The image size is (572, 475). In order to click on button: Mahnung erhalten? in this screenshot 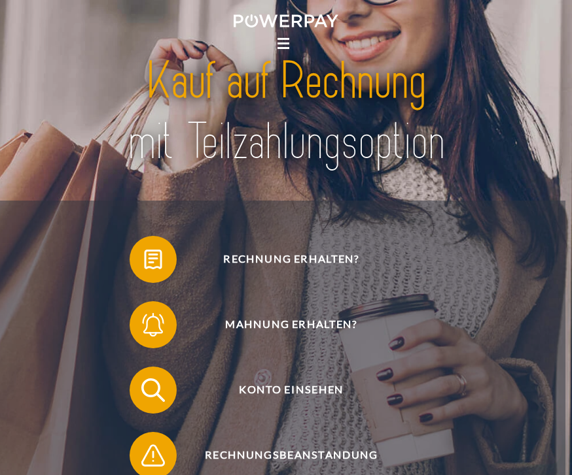, I will do `click(282, 325)`.